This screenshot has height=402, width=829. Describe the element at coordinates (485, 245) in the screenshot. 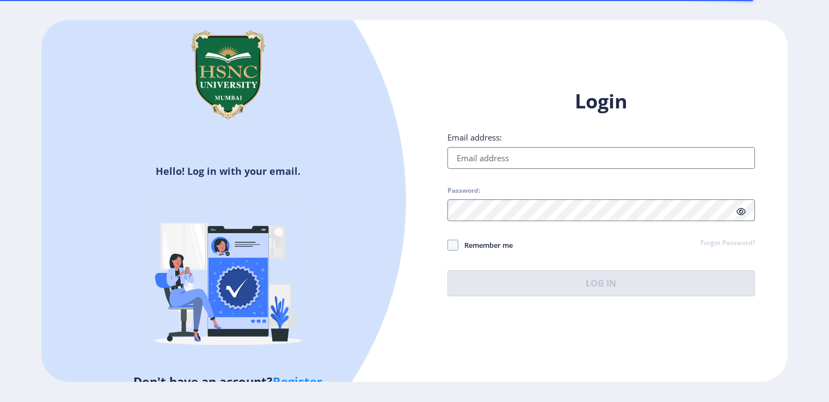

I see `span: Remember me` at that location.